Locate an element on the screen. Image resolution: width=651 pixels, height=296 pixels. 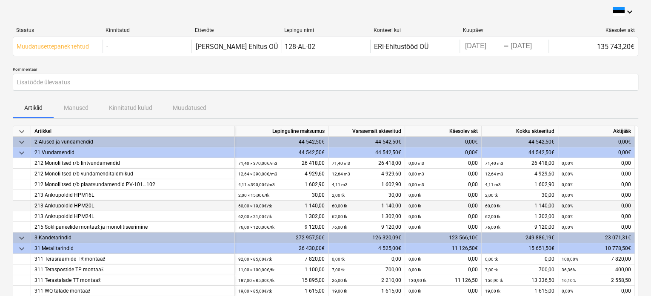
small: 76,00 × 120,00€ / tk is located at coordinates (256, 227).